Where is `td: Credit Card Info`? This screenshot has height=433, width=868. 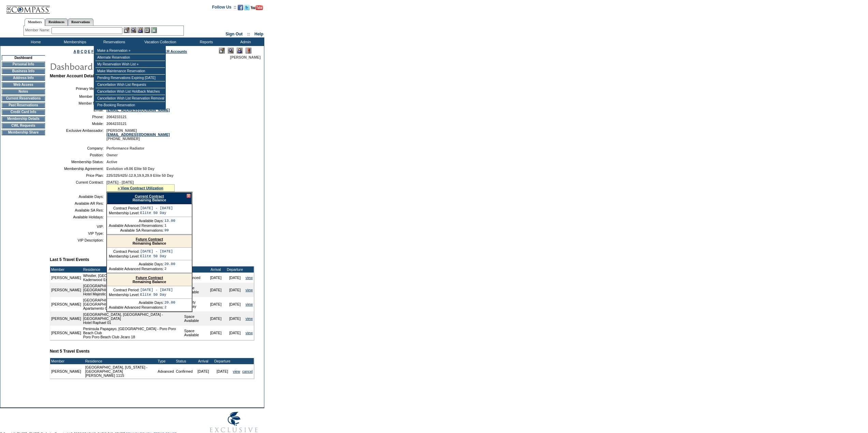 td: Credit Card Info is located at coordinates (24, 112).